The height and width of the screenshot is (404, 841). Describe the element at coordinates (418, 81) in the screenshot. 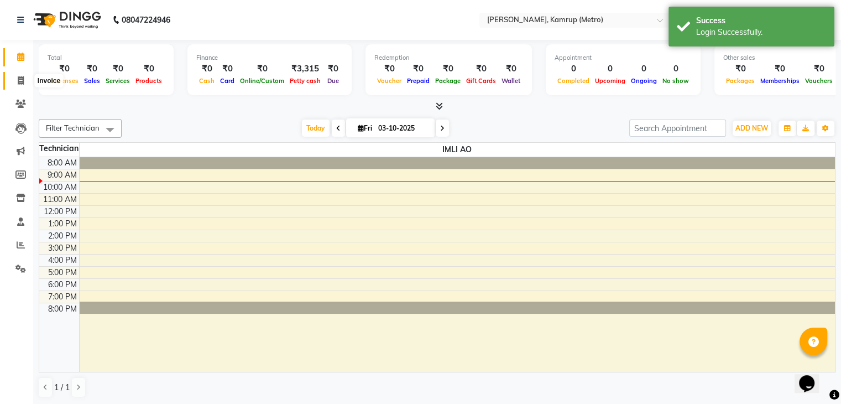

I see `span: Prepaid` at that location.